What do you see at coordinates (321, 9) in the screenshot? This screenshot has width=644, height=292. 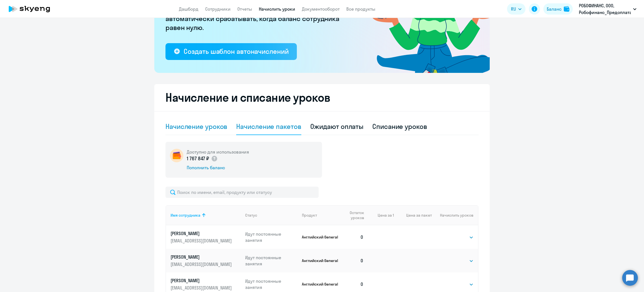 I see `a: Документооборот` at bounding box center [321, 9].